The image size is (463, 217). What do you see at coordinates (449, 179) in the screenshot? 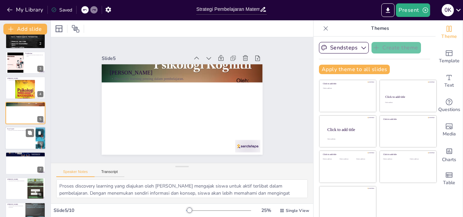
I see `div: Add a table` at bounding box center [449, 179].